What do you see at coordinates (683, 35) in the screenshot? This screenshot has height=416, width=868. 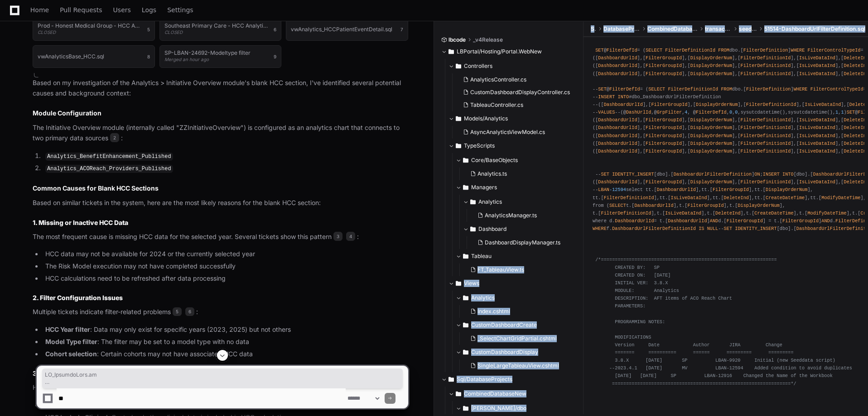 I see `span: 51001` at bounding box center [683, 35].